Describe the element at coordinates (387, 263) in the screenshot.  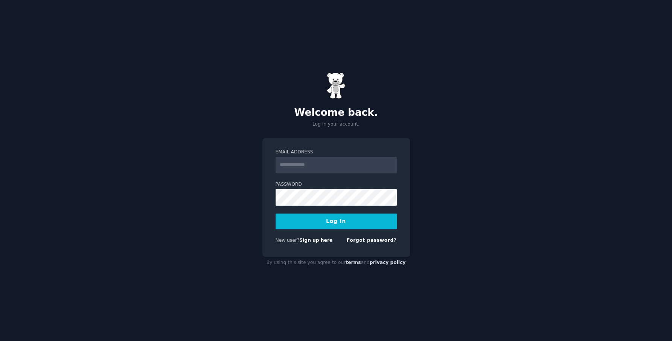
I see `a: privacy policy` at that location.